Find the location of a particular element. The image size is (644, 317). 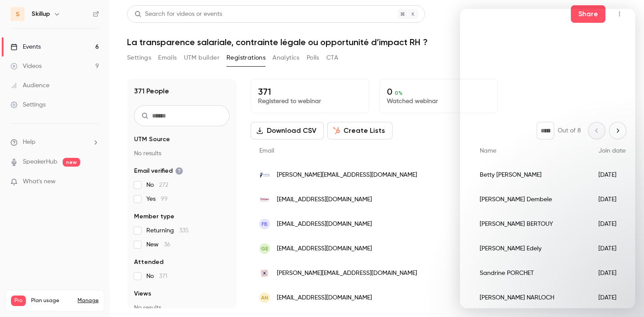

span: Returning is located at coordinates (167, 231).